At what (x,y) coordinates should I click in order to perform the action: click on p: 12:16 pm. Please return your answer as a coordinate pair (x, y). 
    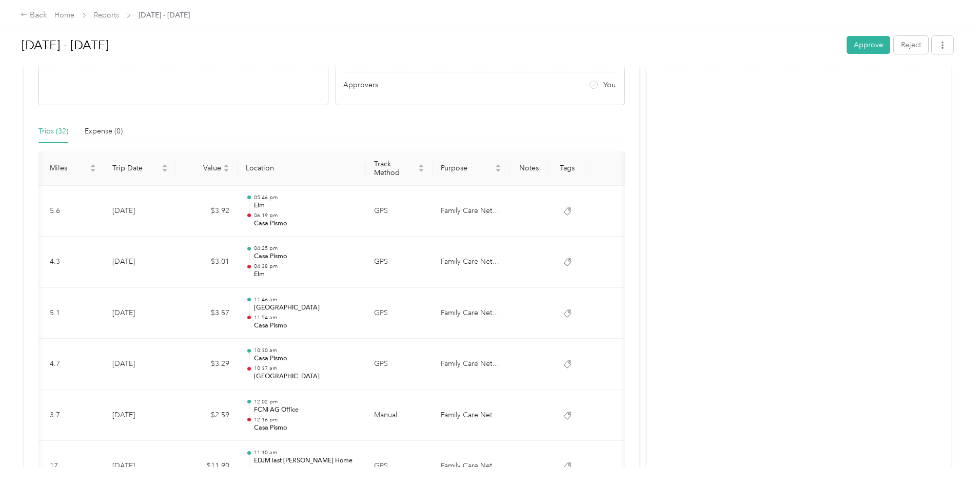
    Looking at the image, I should click on (306, 420).